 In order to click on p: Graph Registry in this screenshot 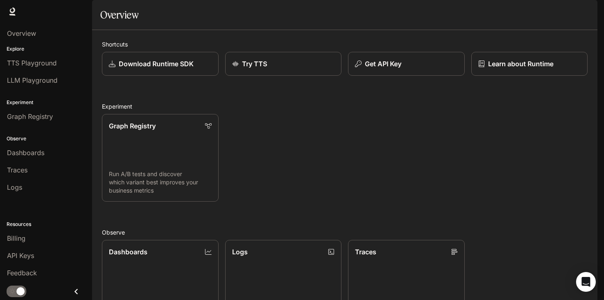, I will do `click(132, 126)`.